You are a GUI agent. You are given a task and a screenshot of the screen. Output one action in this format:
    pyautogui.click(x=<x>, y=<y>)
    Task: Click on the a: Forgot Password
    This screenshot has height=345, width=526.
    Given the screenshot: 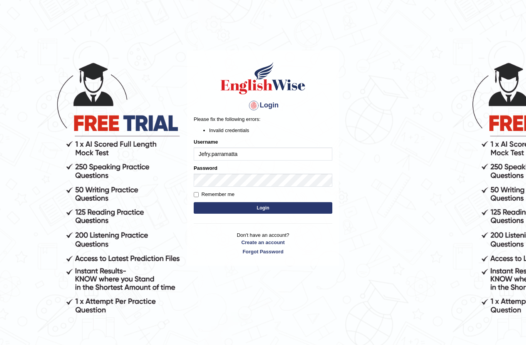 What is the action you would take?
    pyautogui.click(x=263, y=251)
    